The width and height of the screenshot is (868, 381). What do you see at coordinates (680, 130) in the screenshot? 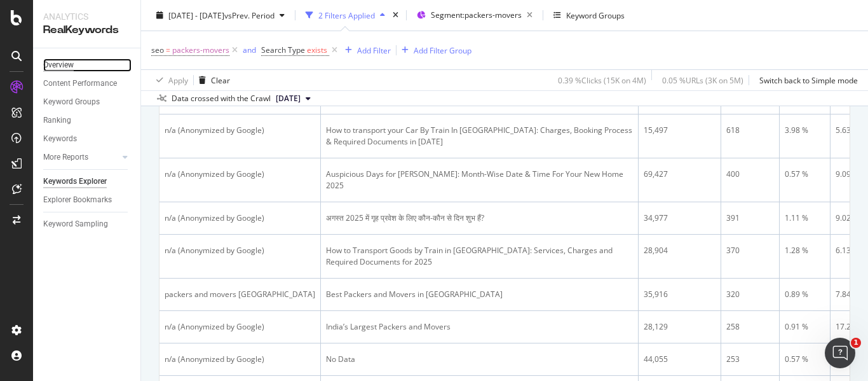
I see `div: 15,497` at bounding box center [680, 130].